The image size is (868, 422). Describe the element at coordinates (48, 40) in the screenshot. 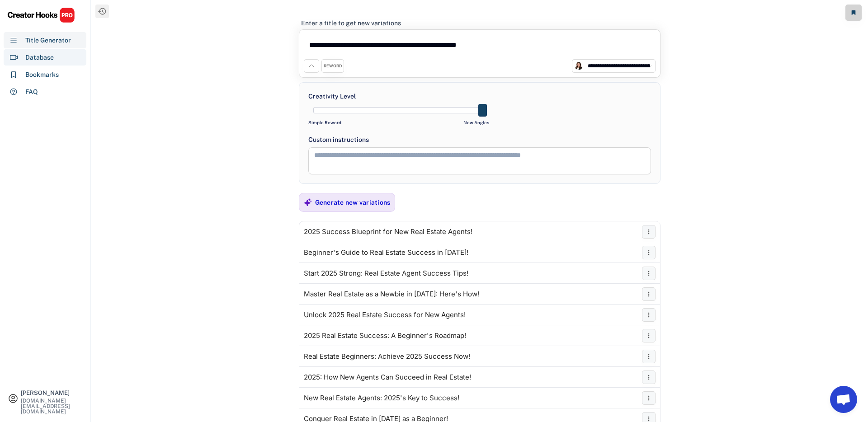

I see `div: Title Generator` at that location.